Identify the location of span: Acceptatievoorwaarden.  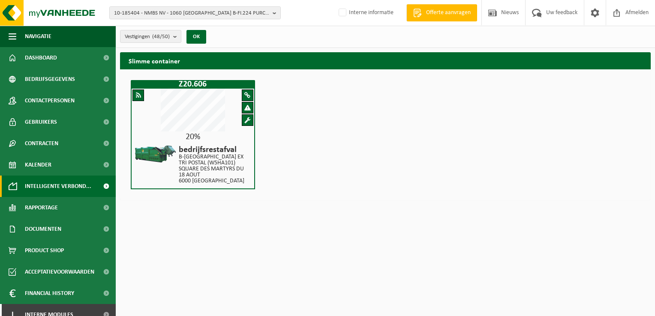
(60, 272).